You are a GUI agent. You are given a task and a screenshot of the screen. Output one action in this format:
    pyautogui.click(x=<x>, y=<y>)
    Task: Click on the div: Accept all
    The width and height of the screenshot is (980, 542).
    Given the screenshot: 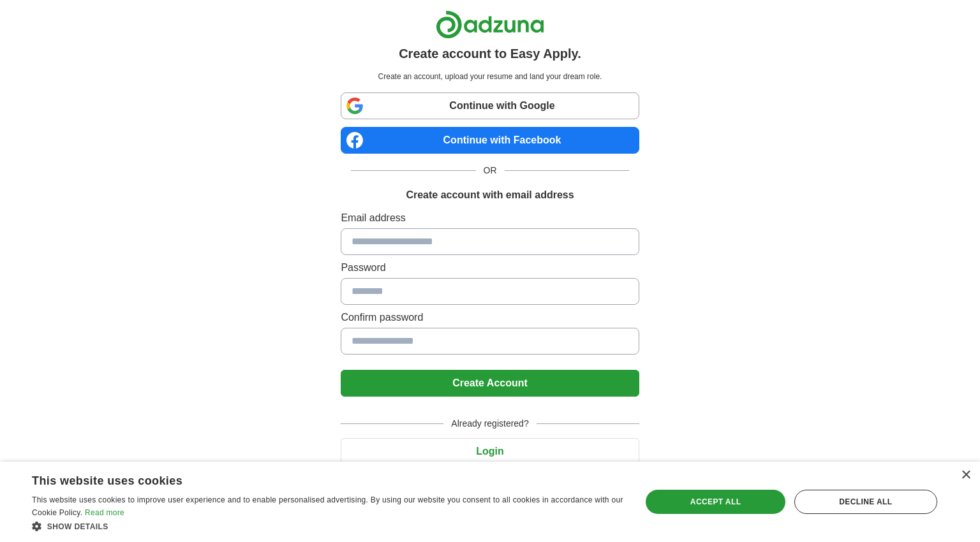 What is the action you would take?
    pyautogui.click(x=715, y=501)
    